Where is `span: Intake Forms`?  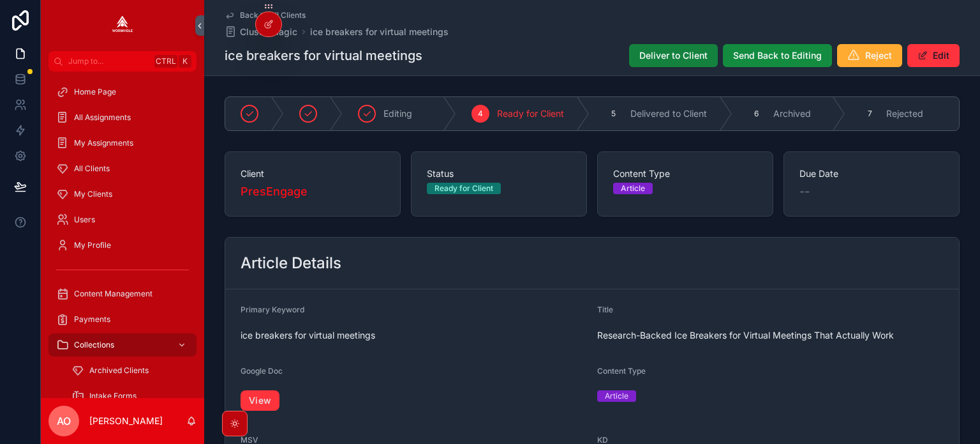 span: Intake Forms is located at coordinates (113, 396).